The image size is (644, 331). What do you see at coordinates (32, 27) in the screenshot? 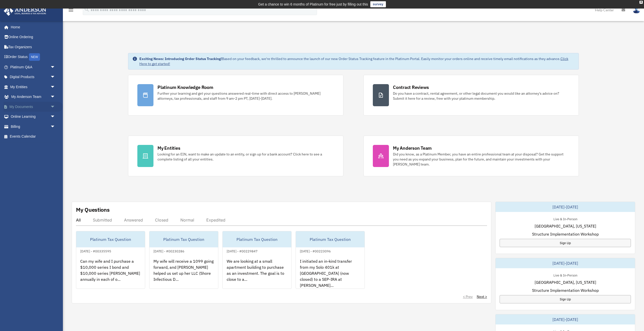
I see `a: Home` at bounding box center [32, 27].